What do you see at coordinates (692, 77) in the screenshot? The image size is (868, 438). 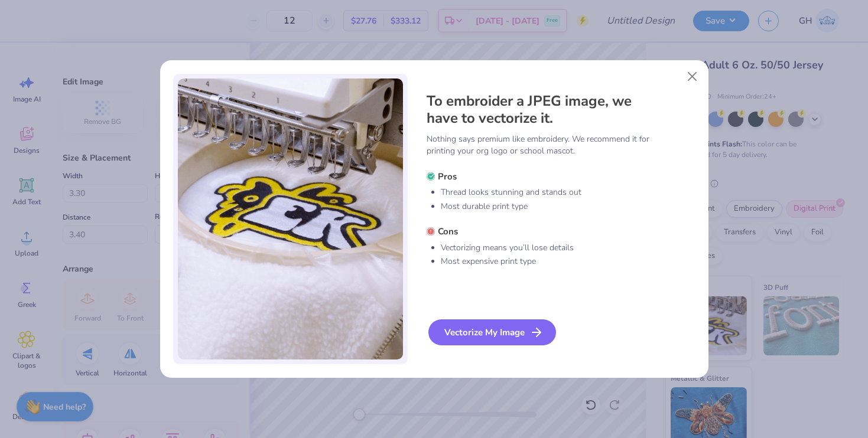 I see `button: Close` at bounding box center [692, 77].